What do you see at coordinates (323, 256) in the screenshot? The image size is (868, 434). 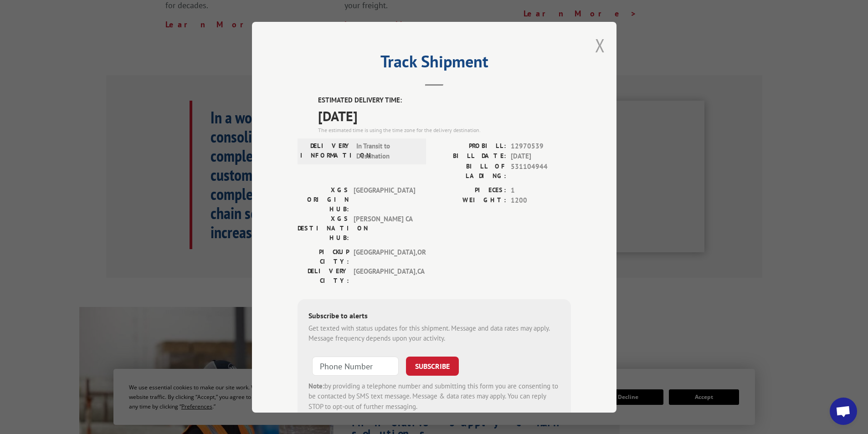 I see `label: PICKUP CITY:` at bounding box center [323, 256].